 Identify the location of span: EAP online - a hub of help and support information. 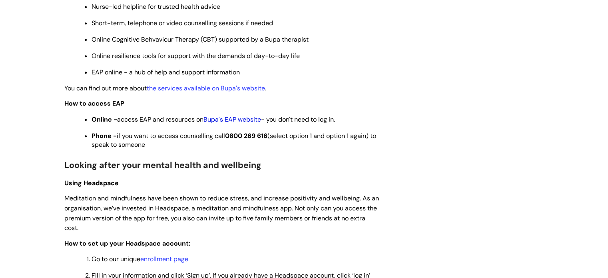
(165, 72).